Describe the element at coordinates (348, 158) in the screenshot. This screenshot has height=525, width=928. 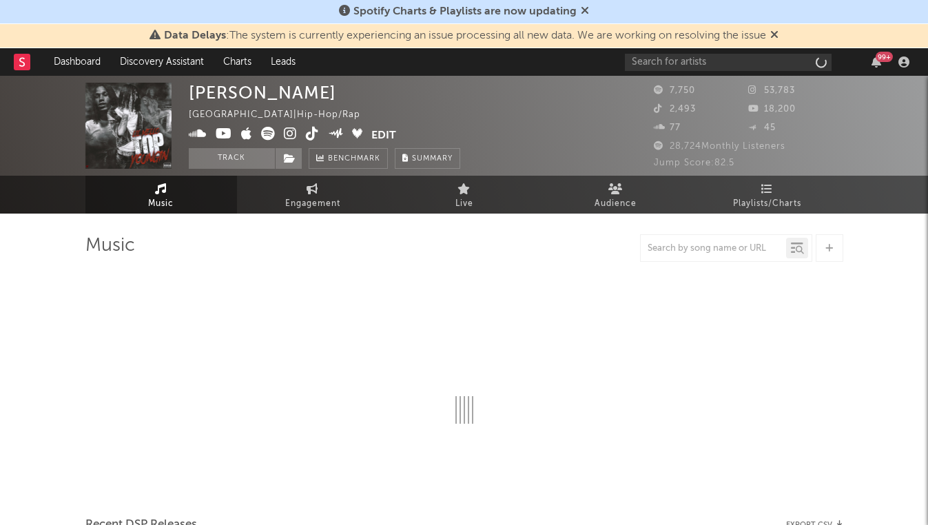
I see `a: Benchmark` at that location.